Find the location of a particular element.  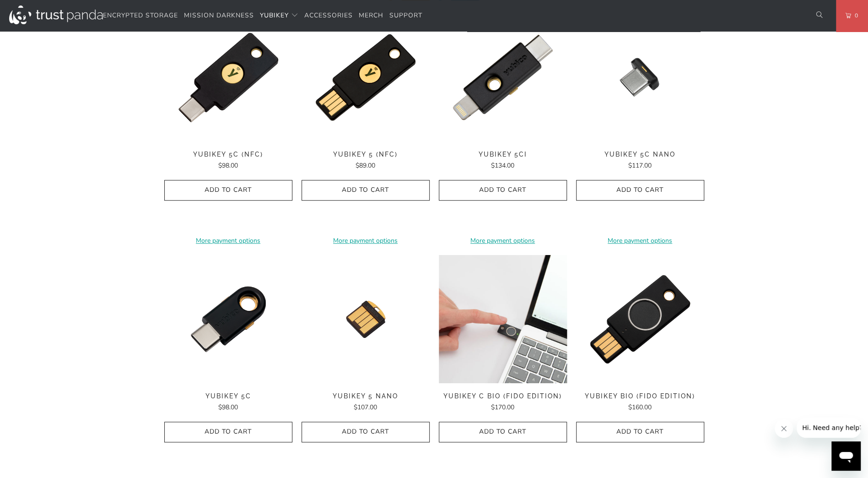

a: Merch is located at coordinates (371, 15).